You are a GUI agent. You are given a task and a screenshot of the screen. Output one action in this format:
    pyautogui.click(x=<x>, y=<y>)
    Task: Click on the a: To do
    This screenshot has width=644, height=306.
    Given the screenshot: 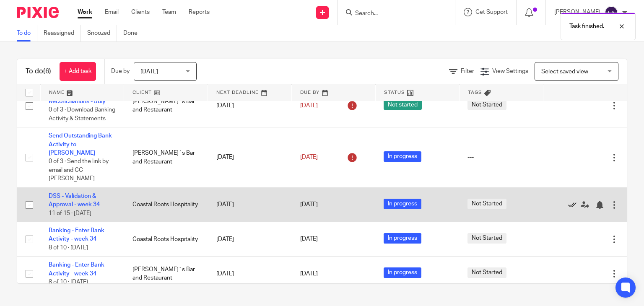 What is the action you would take?
    pyautogui.click(x=27, y=33)
    